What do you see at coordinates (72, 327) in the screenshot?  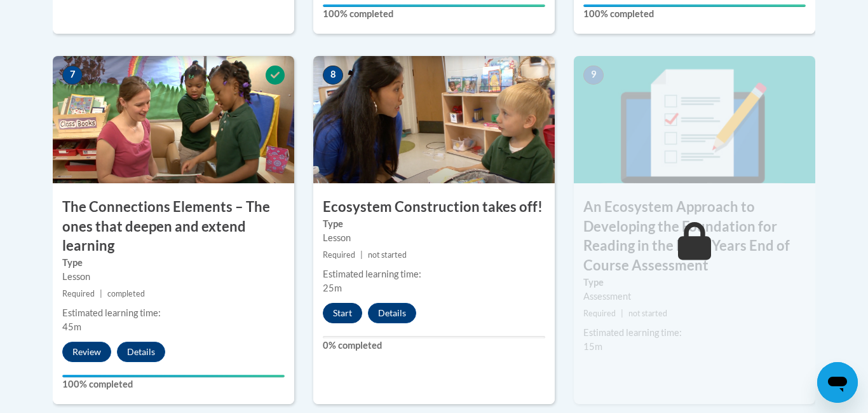 I see `span: 45m` at bounding box center [72, 327].